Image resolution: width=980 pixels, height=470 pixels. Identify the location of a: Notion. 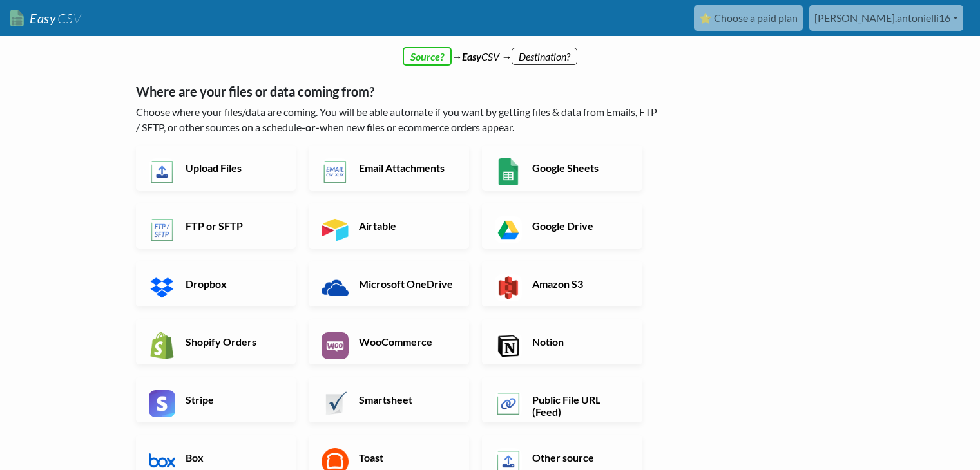
(562, 342).